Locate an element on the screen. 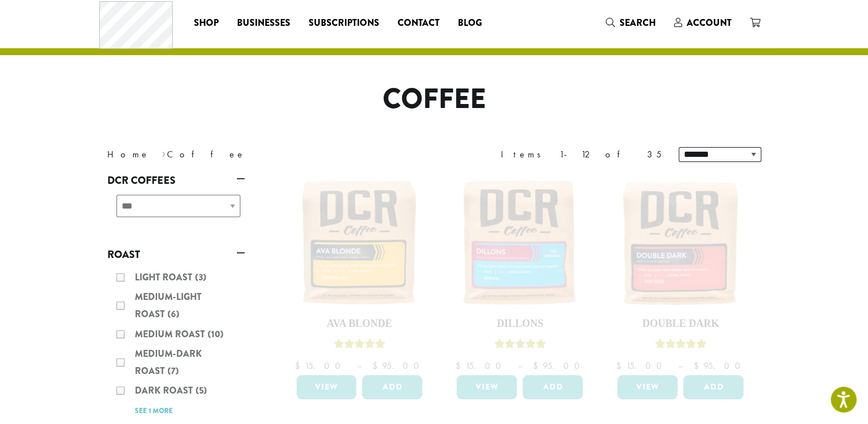 This screenshot has height=424, width=868. a: Shop is located at coordinates (206, 23).